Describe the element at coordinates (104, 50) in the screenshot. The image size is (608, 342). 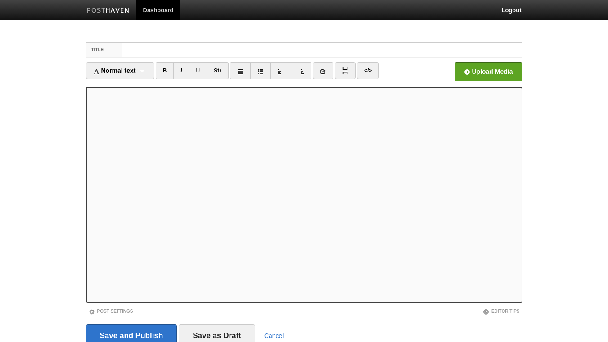
I see `label: Title` at that location.